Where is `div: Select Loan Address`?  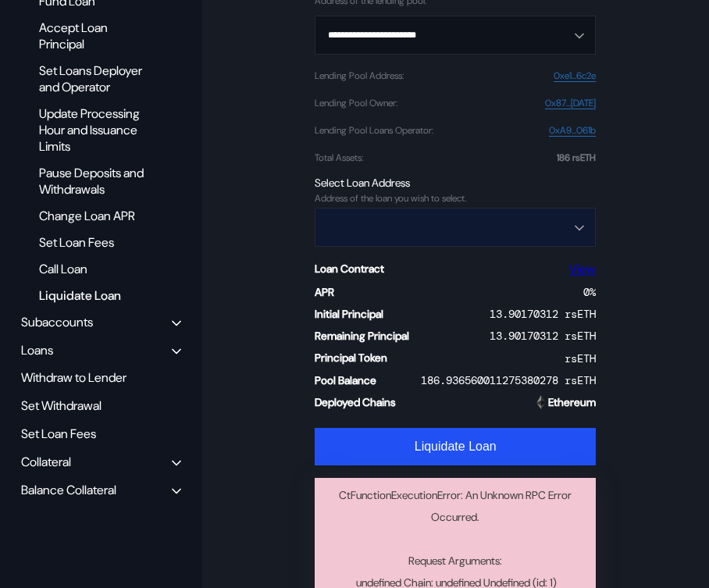 div: Select Loan Address is located at coordinates (455, 183).